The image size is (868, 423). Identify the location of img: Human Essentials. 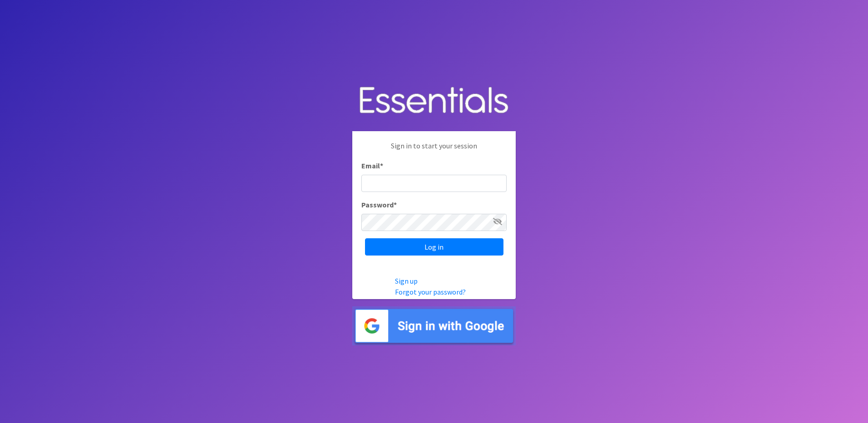
(434, 100).